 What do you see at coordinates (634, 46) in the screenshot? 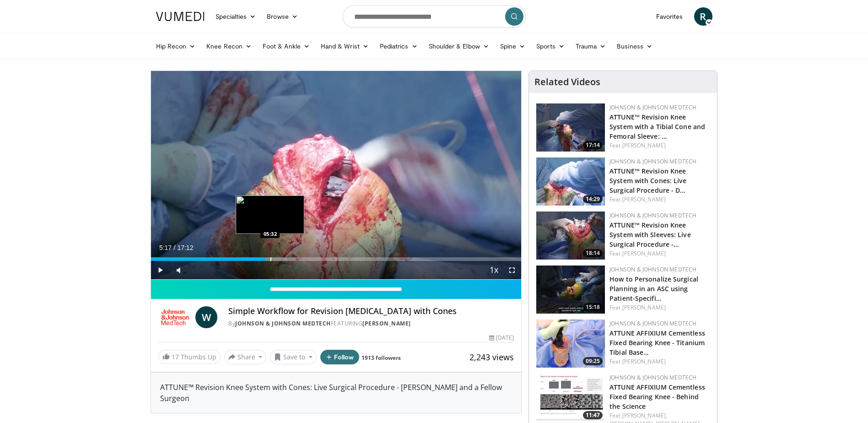
I see `a: Business` at bounding box center [634, 46].